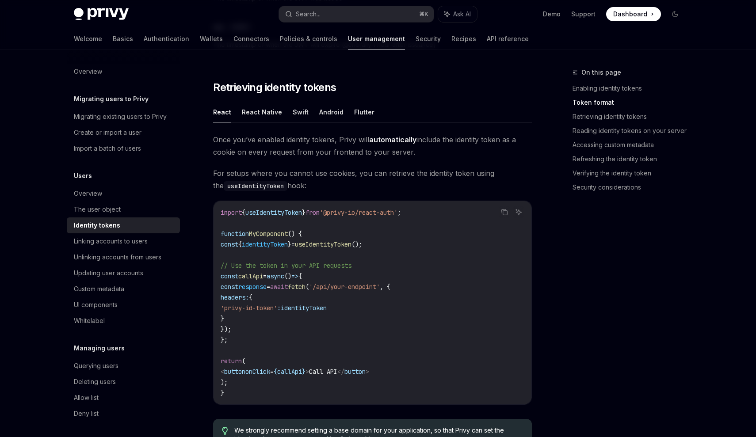  I want to click on a: Migrating existing users to Privy, so click(123, 117).